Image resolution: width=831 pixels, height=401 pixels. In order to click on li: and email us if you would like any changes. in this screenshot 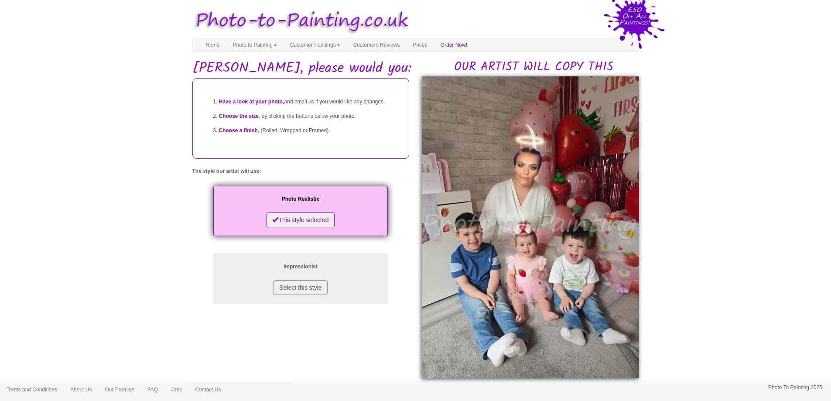, I will do `click(309, 102)`.